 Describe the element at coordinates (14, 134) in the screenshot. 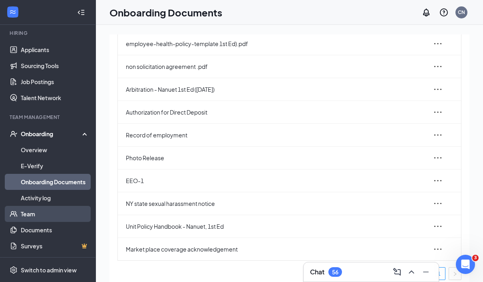

I see `svg: UserCheck` at that location.